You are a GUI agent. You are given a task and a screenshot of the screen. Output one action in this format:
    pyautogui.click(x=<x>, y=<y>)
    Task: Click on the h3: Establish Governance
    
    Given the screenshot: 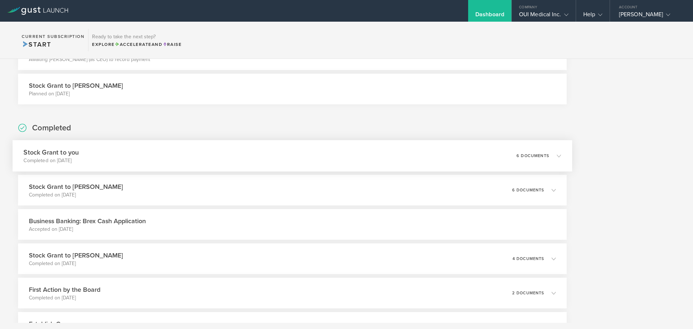 What is the action you would take?
    pyautogui.click(x=60, y=324)
    